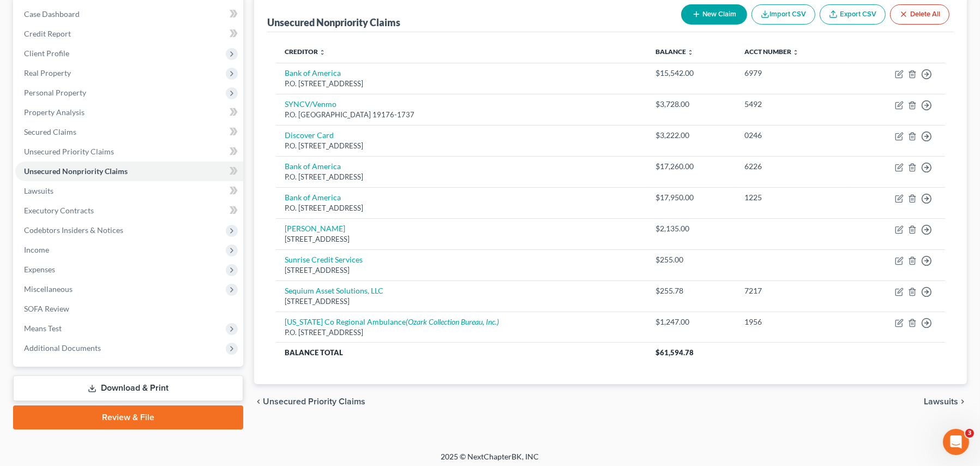 This screenshot has height=466, width=980. What do you see at coordinates (130, 132) in the screenshot?
I see `a: Secured Claims` at bounding box center [130, 132].